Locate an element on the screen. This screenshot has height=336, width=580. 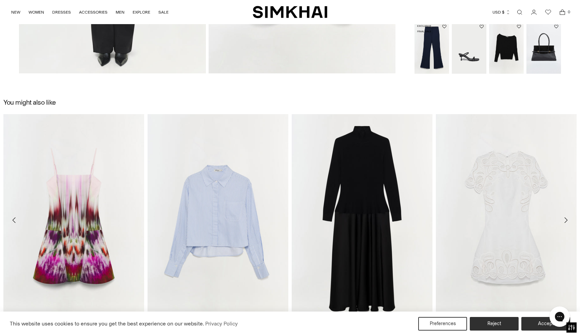
button: USD $ is located at coordinates (502, 12).